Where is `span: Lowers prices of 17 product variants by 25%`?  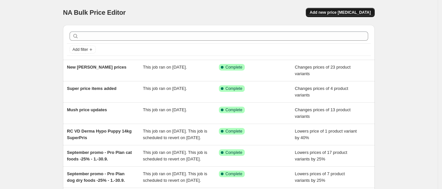 span: Lowers prices of 17 product variants by 25% is located at coordinates (321, 156).